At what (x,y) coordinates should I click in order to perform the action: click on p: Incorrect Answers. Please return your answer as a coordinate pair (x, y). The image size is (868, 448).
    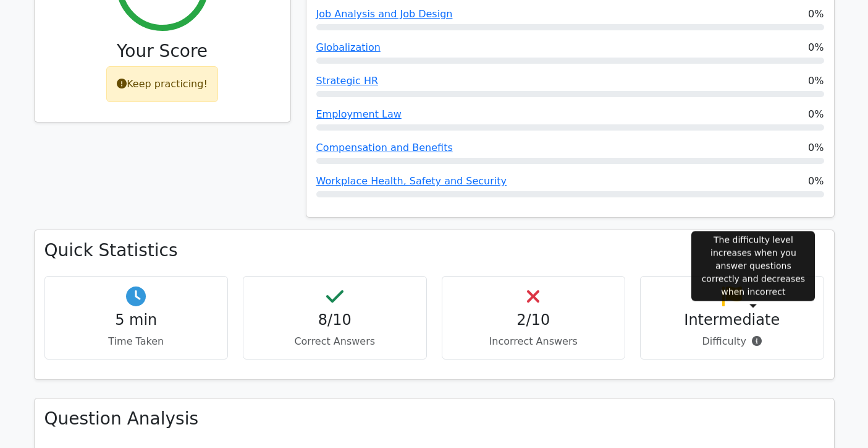
    Looking at the image, I should click on (534, 341).